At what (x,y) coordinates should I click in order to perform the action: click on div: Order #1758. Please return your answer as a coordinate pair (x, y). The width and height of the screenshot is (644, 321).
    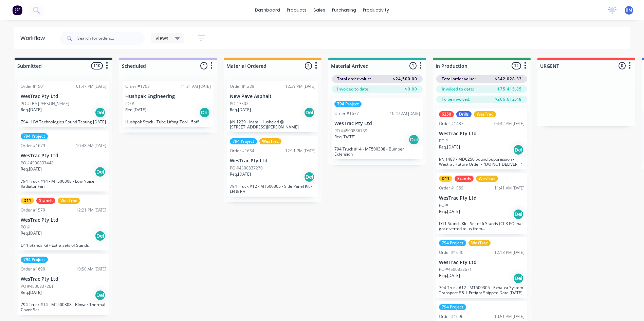
    Looking at the image, I should click on (138, 86).